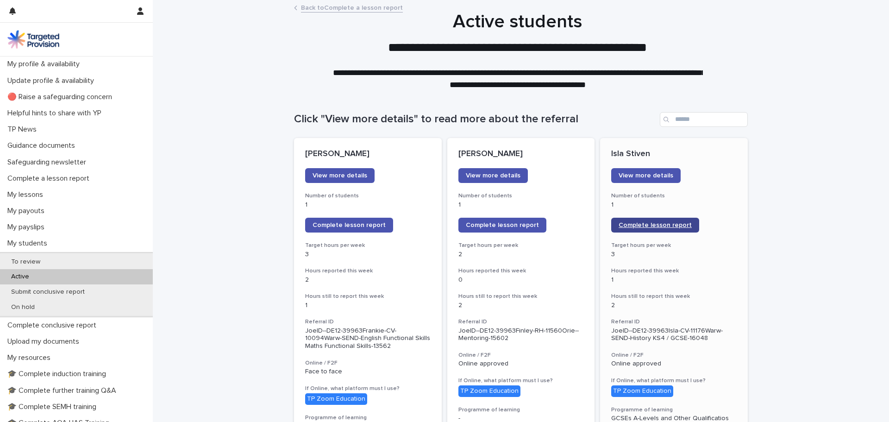 Image resolution: width=889 pixels, height=422 pixels. I want to click on p: JoelD--DE12-39963Frankie-CV-10094Warw-SEND-English Functional Skills Maths Functional Skills-13562, so click(368, 339).